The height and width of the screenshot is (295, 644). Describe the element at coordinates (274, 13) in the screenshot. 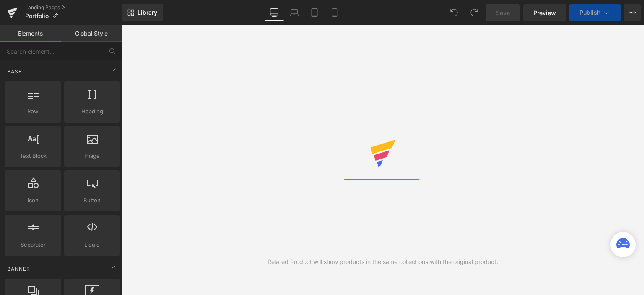

I see `a: Desktop` at that location.